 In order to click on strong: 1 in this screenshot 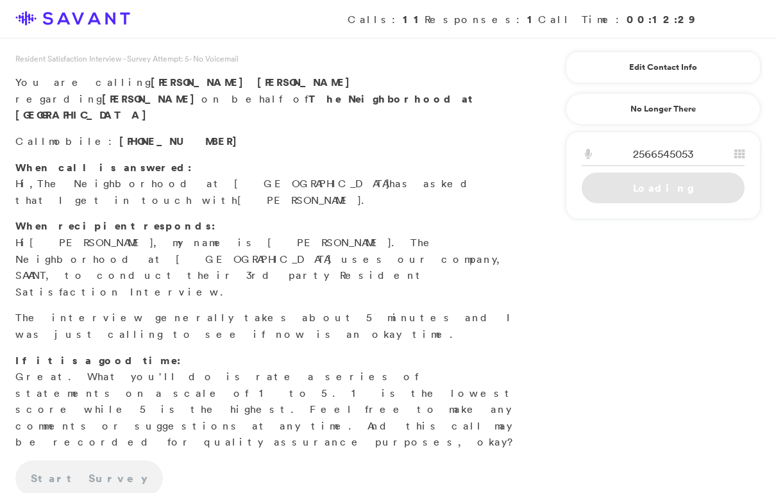, I will do `click(533, 19)`.